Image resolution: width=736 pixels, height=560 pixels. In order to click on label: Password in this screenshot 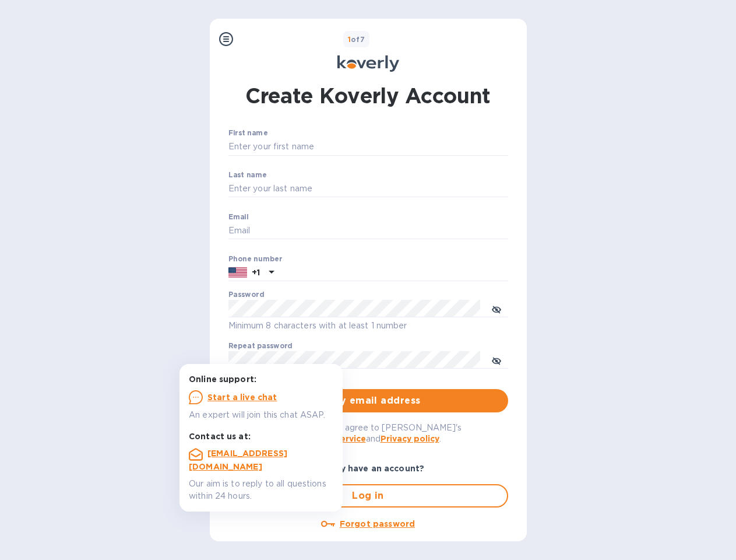, I will do `click(246, 295)`.